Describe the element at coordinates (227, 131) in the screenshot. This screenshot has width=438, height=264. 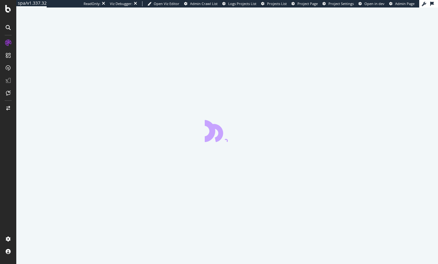
I see `div: animation` at that location.